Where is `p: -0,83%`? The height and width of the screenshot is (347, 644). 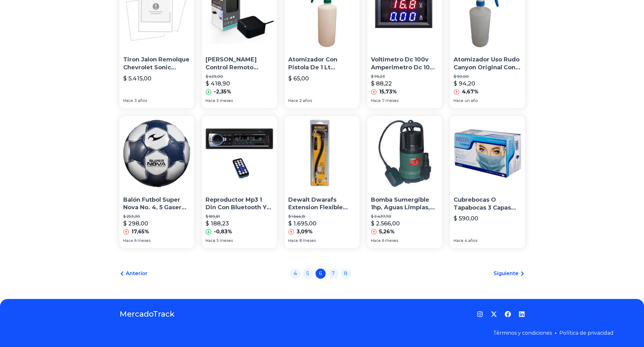
p: -0,83% is located at coordinates (223, 232).